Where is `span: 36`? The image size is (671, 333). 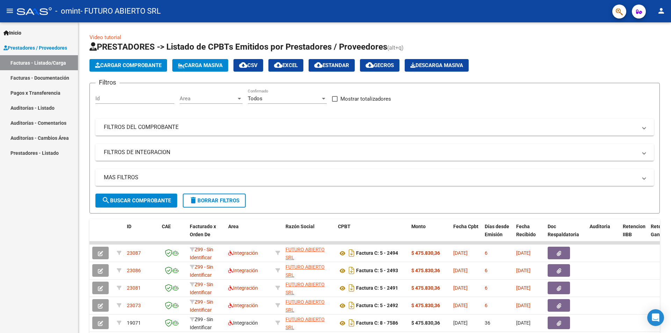 span: 36 is located at coordinates (487, 323).